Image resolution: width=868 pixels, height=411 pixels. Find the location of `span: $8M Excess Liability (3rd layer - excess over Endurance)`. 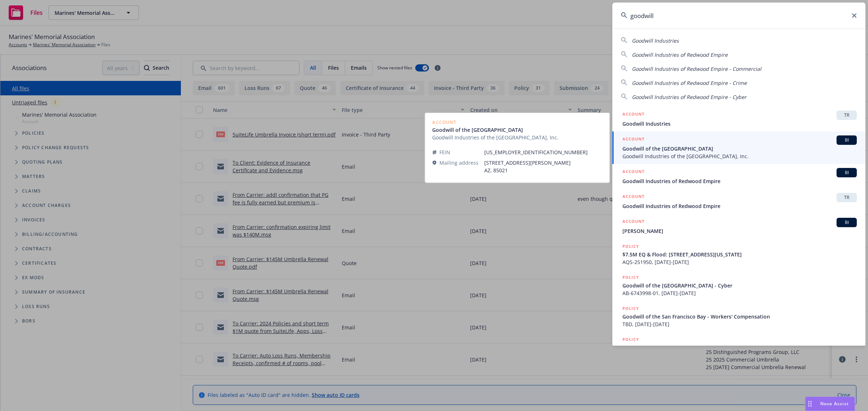

span: $8M Excess Liability (3rd layer - excess over Endurance) is located at coordinates (739, 348).